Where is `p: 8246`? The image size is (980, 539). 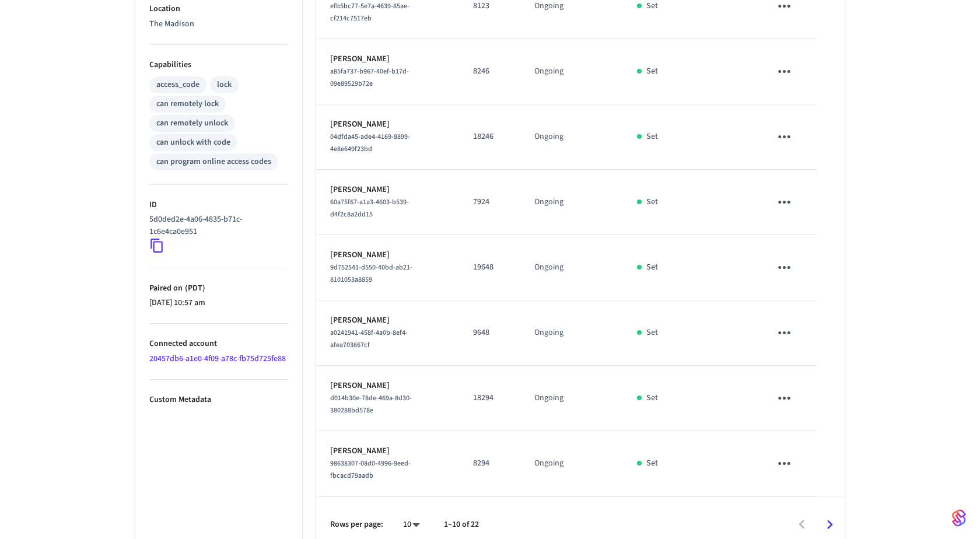 p: 8246 is located at coordinates (490, 71).